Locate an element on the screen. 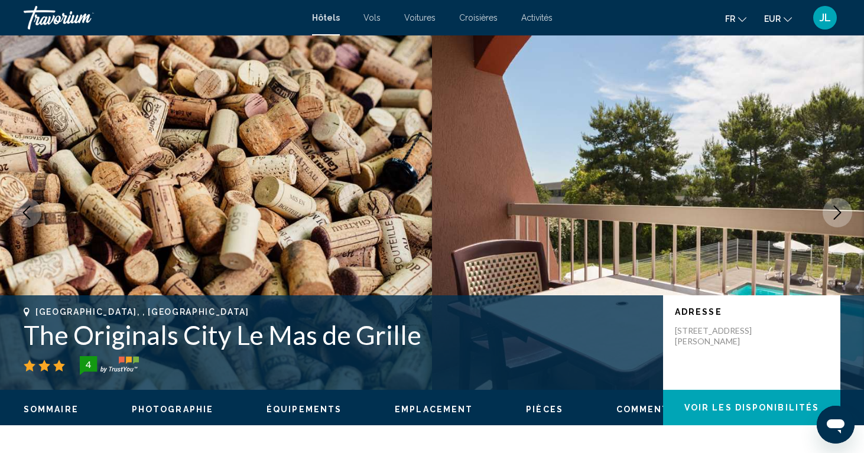 This screenshot has width=864, height=453. button: User Menu is located at coordinates (825, 18).